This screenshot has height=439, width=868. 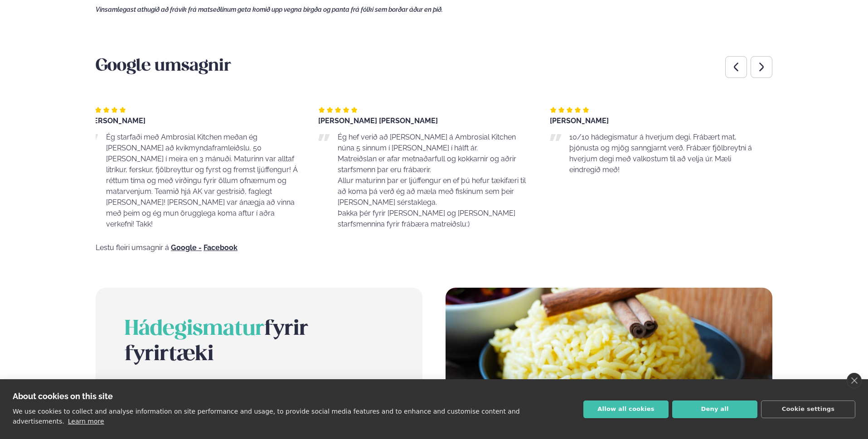 I want to click on button: Cookie settings, so click(x=808, y=409).